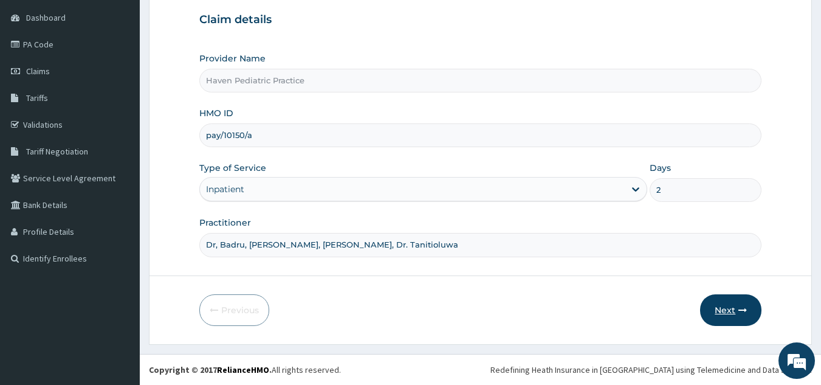 This screenshot has height=385, width=821. I want to click on span: Tariffs, so click(37, 98).